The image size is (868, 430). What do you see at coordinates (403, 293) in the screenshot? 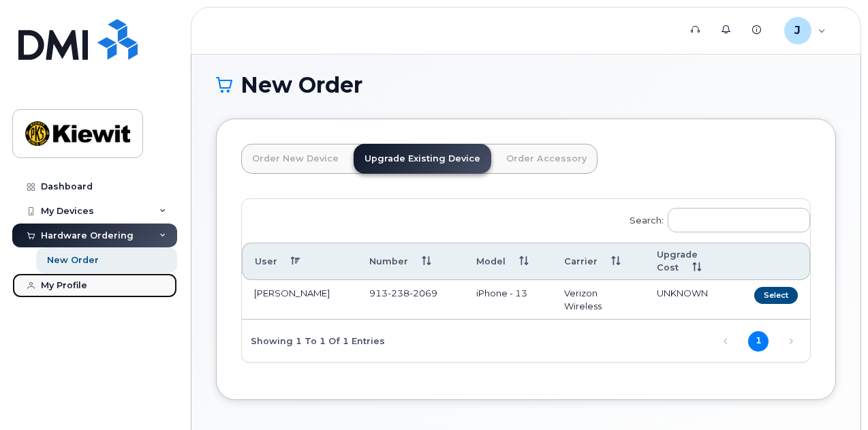
I see `span: 913` at bounding box center [403, 293].